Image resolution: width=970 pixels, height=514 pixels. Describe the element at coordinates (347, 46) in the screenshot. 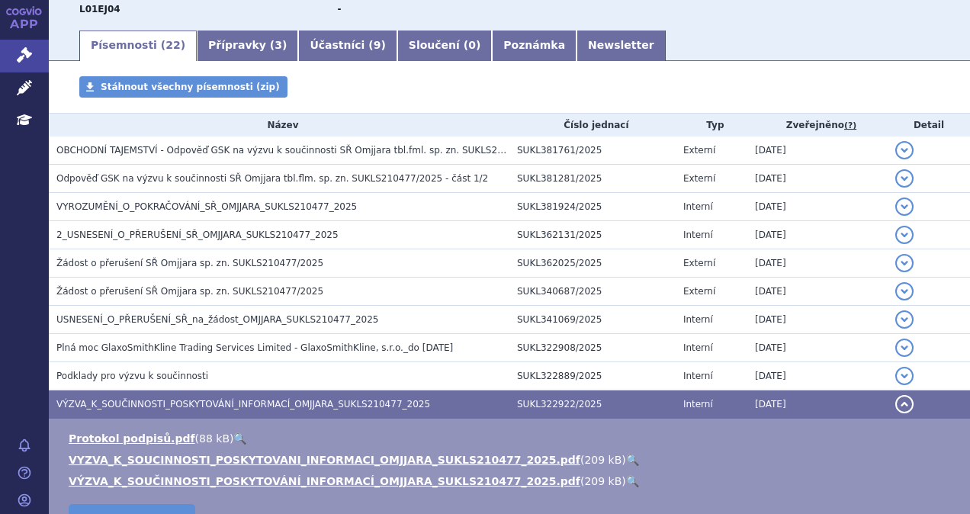

I see `a: Účastníci (9)` at that location.